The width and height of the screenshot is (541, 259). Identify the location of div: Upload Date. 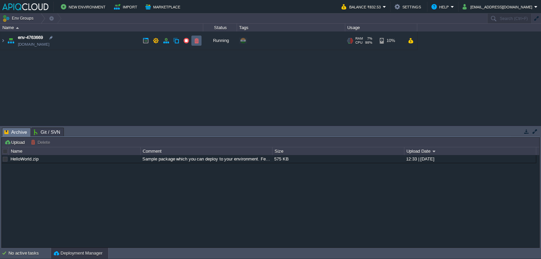
(471, 151).